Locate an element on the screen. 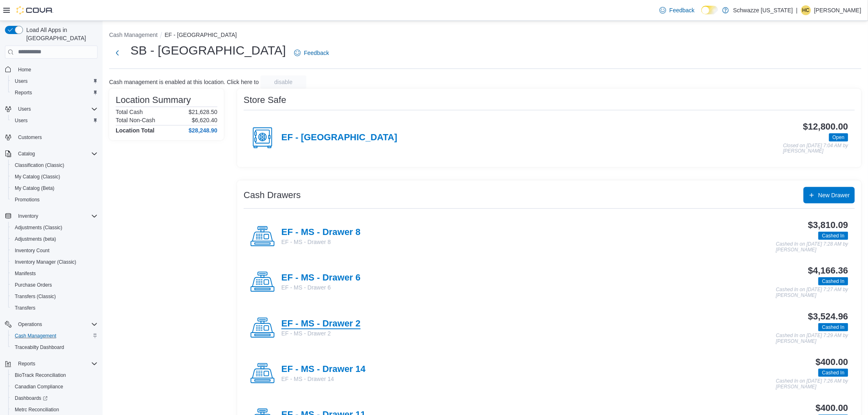  a: Inventory Manager (Classic) is located at coordinates (46, 262).